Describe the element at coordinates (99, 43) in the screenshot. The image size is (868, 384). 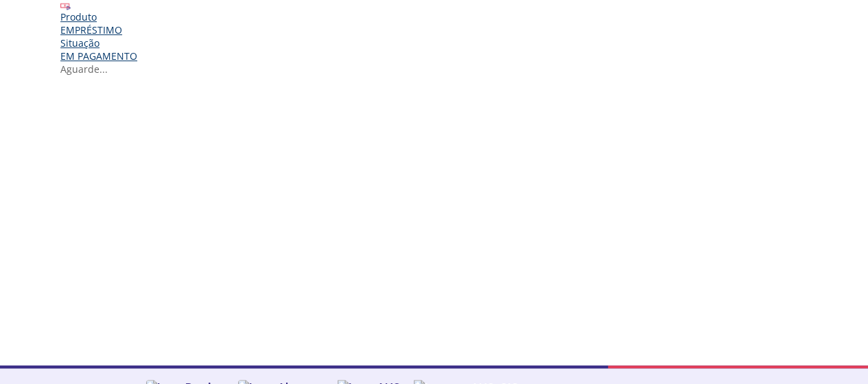
I see `div: Situação` at that location.